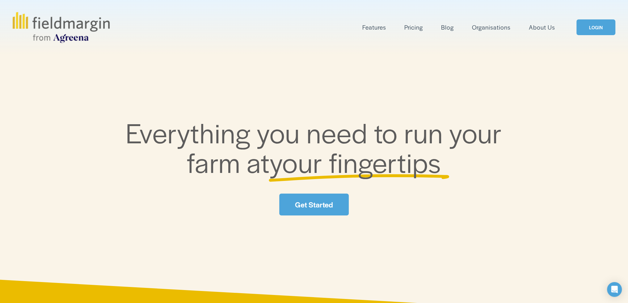 The width and height of the screenshot is (628, 303). What do you see at coordinates (413, 27) in the screenshot?
I see `a: Pricing` at bounding box center [413, 27].